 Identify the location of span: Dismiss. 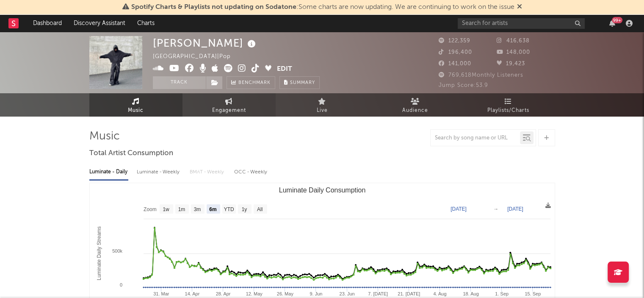
(520, 7).